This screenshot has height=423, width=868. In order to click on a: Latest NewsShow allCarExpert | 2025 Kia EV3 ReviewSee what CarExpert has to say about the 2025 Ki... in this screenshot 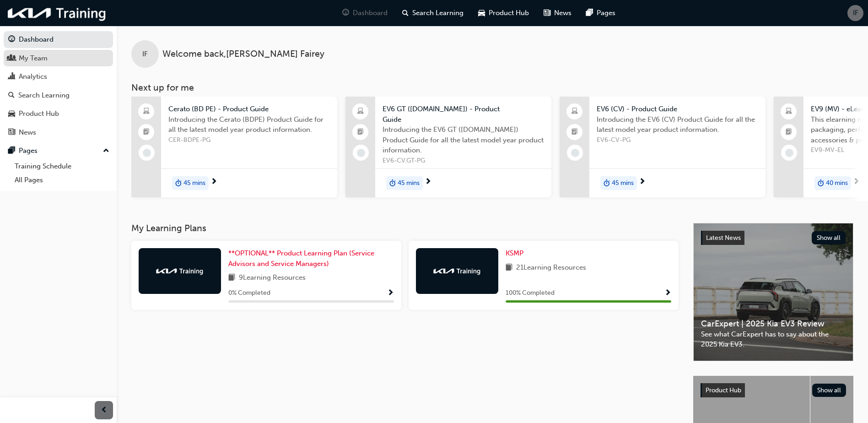, I will do `click(773, 292)`.